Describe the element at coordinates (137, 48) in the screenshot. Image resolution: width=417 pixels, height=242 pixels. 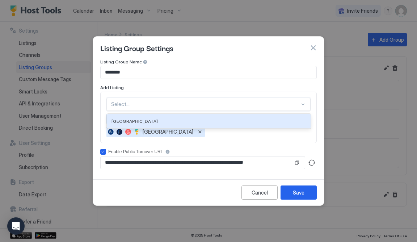
I see `span: Listing Group Settings` at that location.